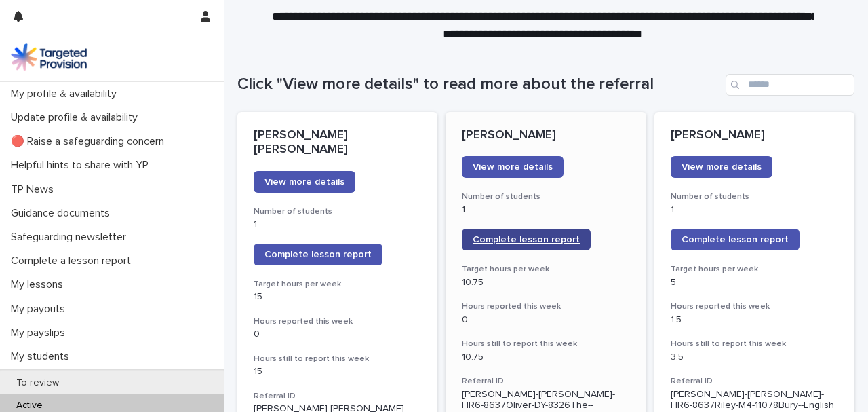 The width and height of the screenshot is (868, 412). What do you see at coordinates (49, 57) in the screenshot?
I see `img: M5nRWzHhSzIhMunXDL62` at bounding box center [49, 57].